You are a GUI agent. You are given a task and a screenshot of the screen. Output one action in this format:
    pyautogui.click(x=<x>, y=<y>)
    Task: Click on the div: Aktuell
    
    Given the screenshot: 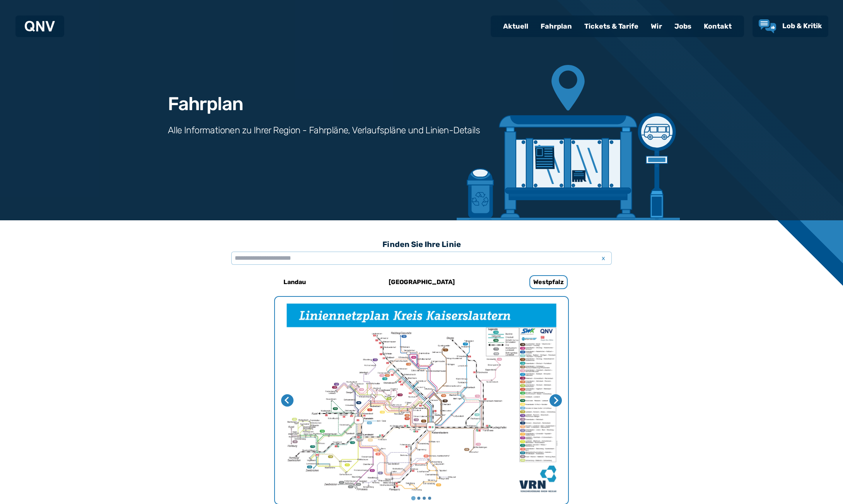 What is the action you would take?
    pyautogui.click(x=516, y=26)
    